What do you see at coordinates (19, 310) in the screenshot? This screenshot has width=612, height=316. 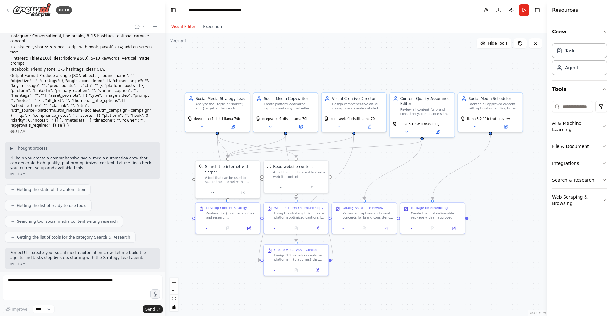 I see `span: Improve` at bounding box center [19, 310].